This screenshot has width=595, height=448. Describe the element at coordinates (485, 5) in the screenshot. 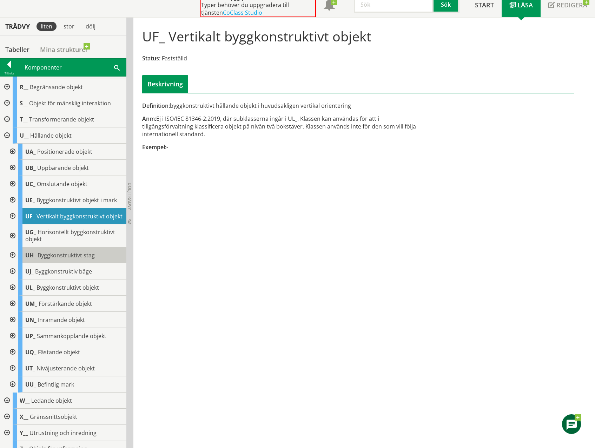

I see `span: Start` at that location.